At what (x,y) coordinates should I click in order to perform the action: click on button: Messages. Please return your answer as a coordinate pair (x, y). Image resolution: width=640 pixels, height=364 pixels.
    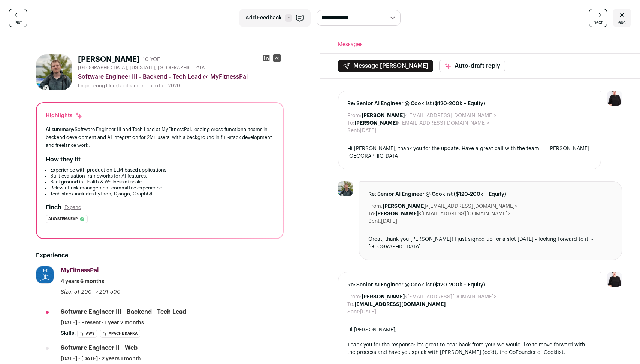
    Looking at the image, I should click on (351, 44).